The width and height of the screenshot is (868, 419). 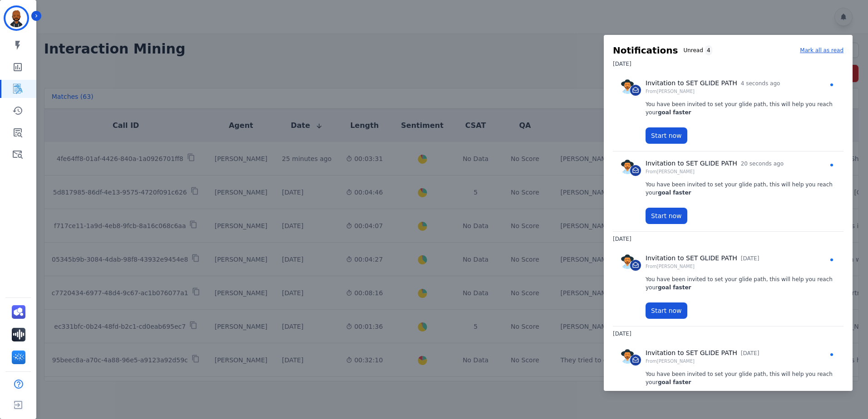 I want to click on p: 20 seconds ago, so click(x=762, y=164).